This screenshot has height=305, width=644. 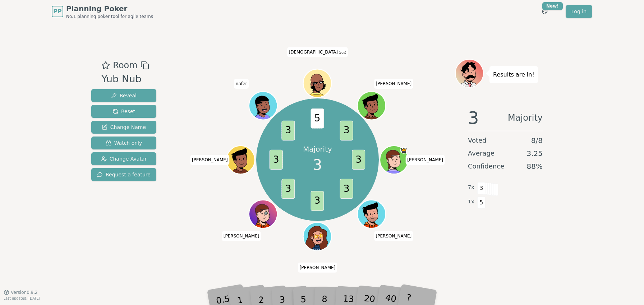 I want to click on span: Room, so click(x=125, y=66).